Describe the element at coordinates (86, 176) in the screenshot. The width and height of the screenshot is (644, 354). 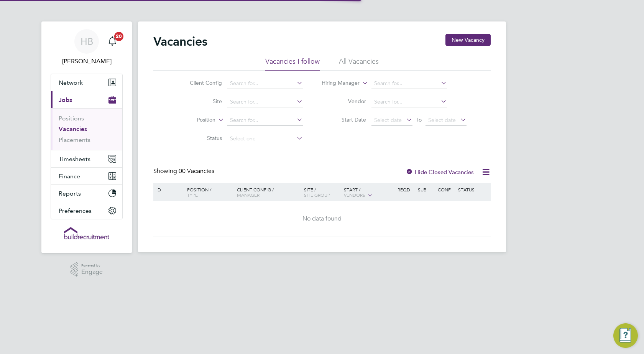
I see `button: Finance` at that location.